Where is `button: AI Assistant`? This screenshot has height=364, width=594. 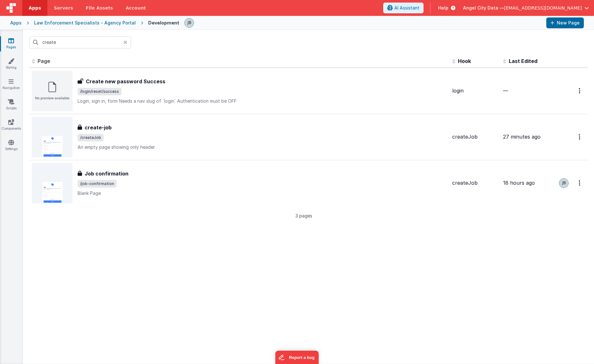 button: AI Assistant is located at coordinates (404, 8).